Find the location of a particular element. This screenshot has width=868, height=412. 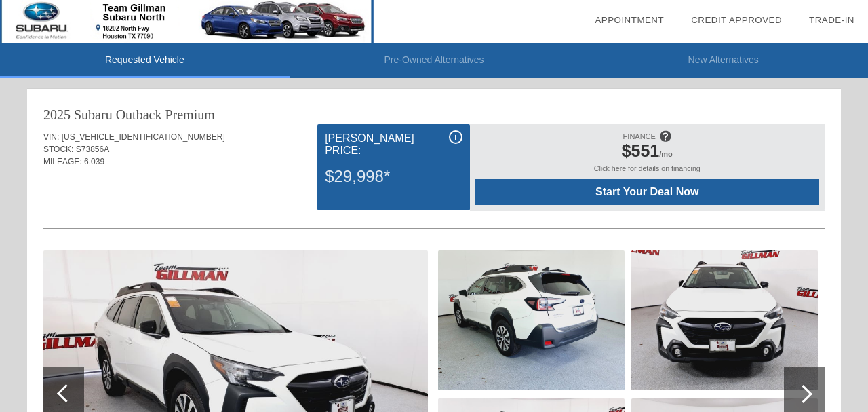

a: Appointment is located at coordinates (629, 20).